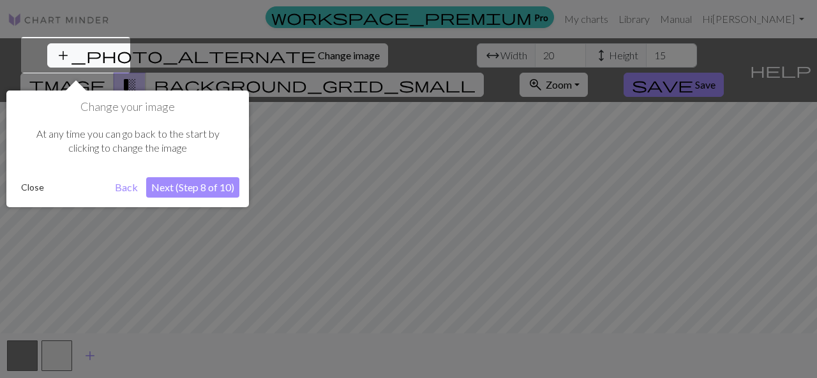  I want to click on button: Next (Step 8 of 10), so click(193, 188).